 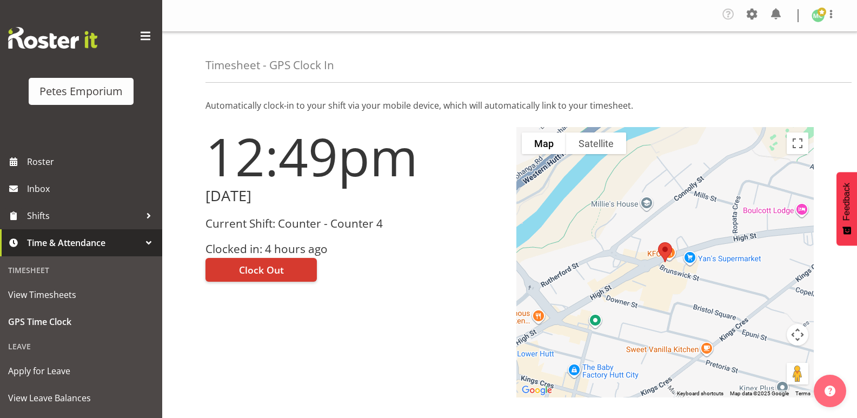 What do you see at coordinates (81, 371) in the screenshot?
I see `span: Apply for Leave` at bounding box center [81, 371].